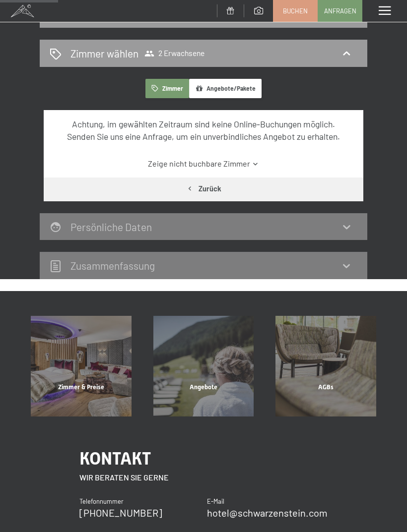 This screenshot has height=532, width=407. Describe the element at coordinates (339, 11) in the screenshot. I see `span: Anfragen` at that location.